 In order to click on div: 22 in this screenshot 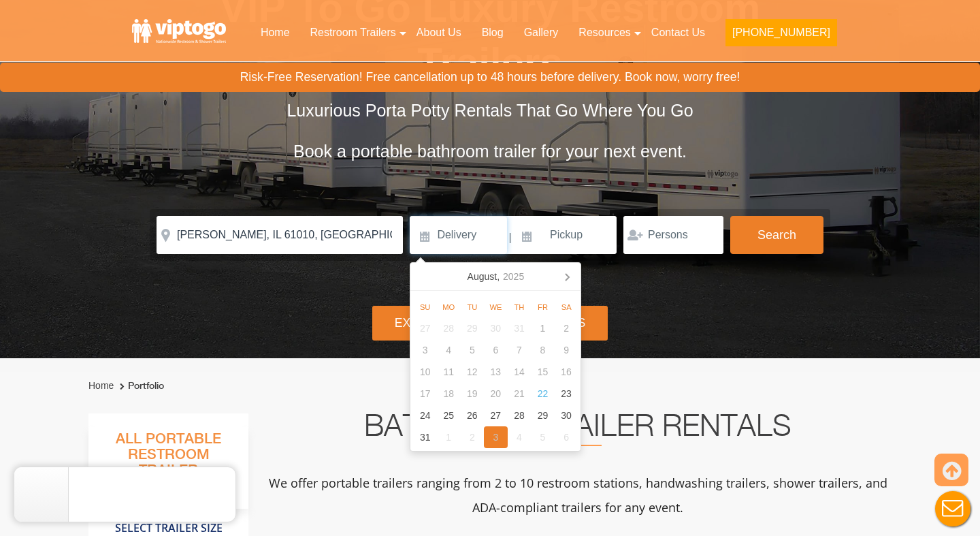, I will do `click(542, 394)`.